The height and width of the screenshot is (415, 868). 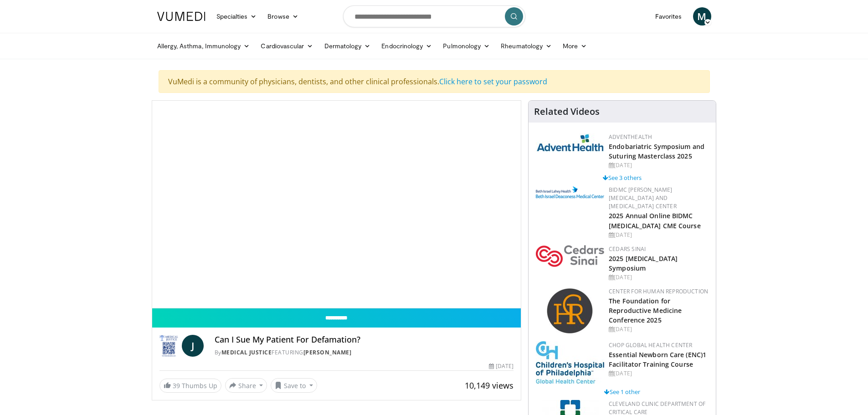 I want to click on img: VuMedi Logo, so click(x=181, y=17).